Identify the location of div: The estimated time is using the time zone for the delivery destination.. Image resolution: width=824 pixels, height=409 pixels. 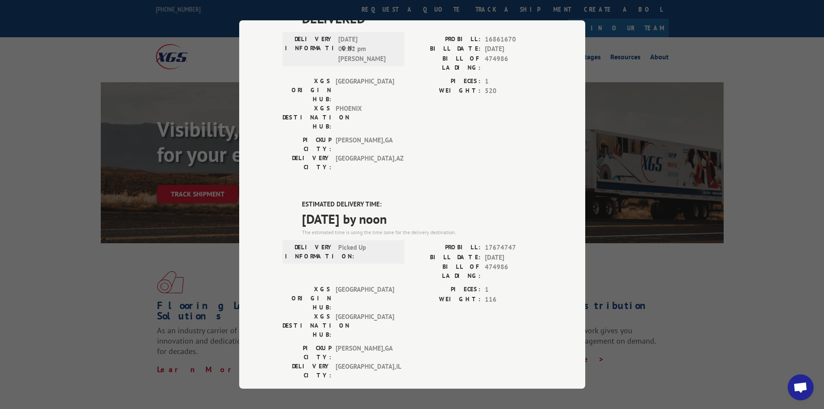
(422, 232).